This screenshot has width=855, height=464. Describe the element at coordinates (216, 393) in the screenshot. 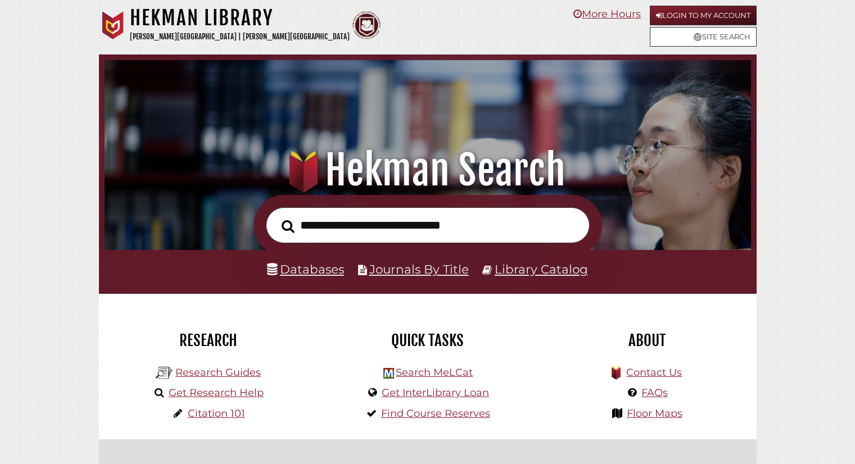

I see `a: Get Research Help` at that location.